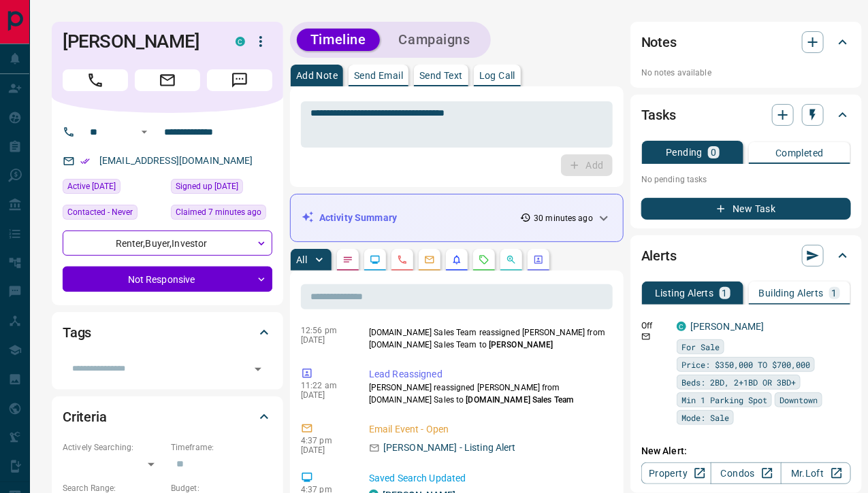 The image size is (868, 493). I want to click on p: Listing Alerts, so click(685, 294).